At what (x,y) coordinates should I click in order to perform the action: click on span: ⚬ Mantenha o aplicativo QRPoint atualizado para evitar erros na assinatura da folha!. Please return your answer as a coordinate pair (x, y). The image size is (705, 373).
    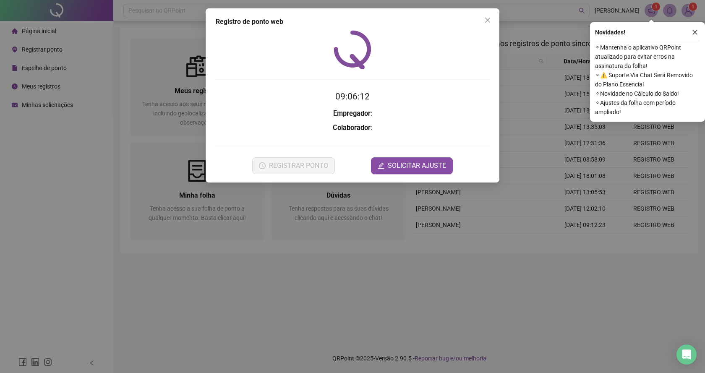
    Looking at the image, I should click on (647, 57).